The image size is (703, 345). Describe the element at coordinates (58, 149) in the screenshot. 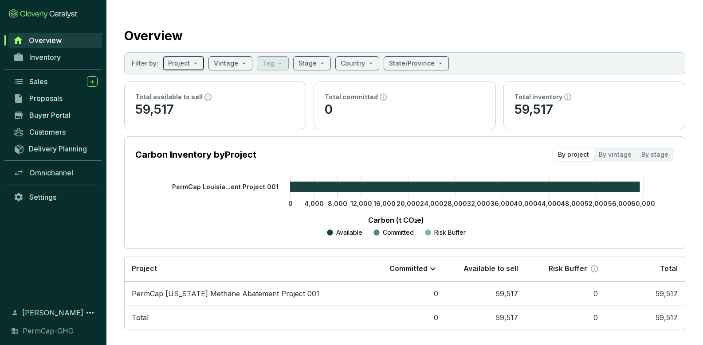

I see `span: Delivery Planning` at that location.